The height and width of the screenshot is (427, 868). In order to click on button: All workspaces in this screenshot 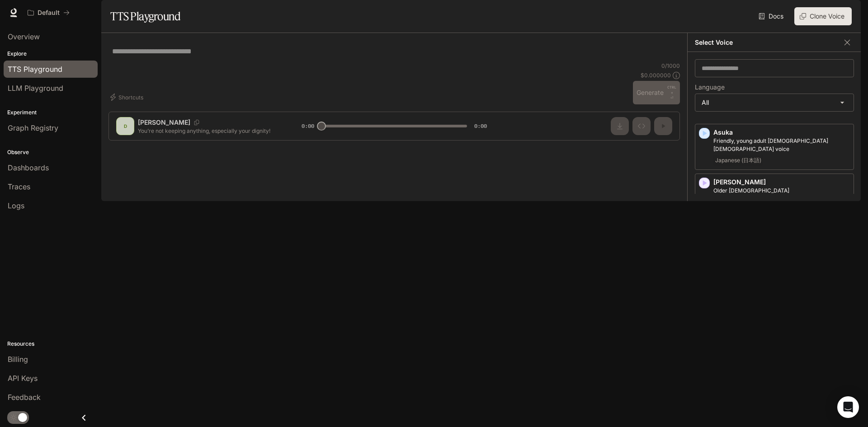, I will do `click(48, 12)`.